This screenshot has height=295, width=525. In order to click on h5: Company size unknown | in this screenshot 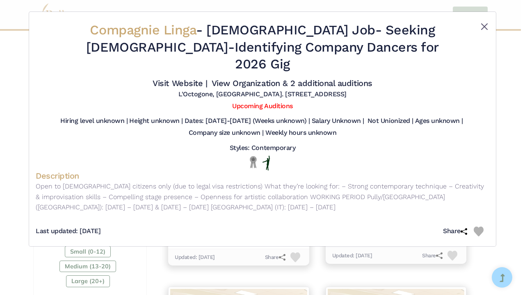, I will do `click(226, 133)`.